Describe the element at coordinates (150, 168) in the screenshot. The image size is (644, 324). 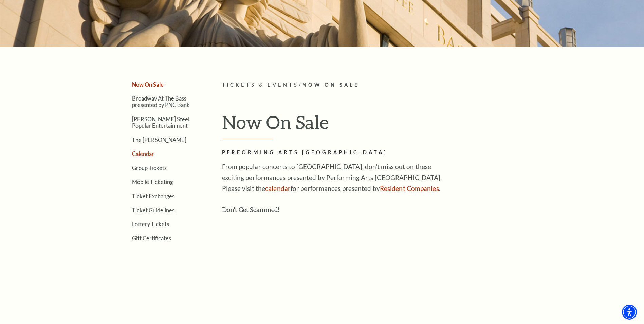
I see `a: Group Tickets` at that location.